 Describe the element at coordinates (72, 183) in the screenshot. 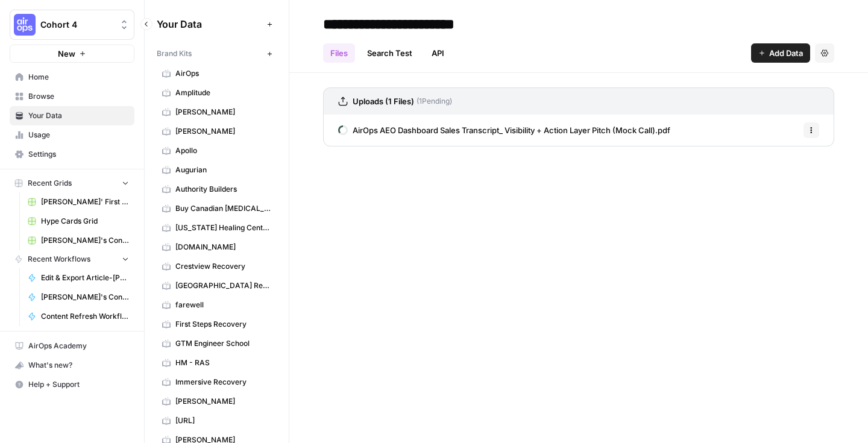

I see `button: Recent Grids` at that location.